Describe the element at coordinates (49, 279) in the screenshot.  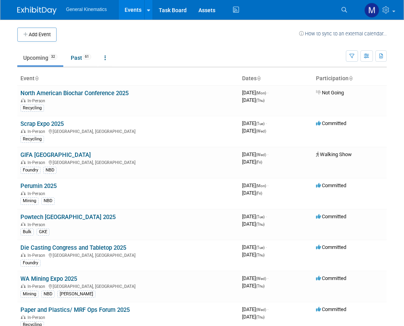
I see `a: WA Mining Expo 2025` at that location.